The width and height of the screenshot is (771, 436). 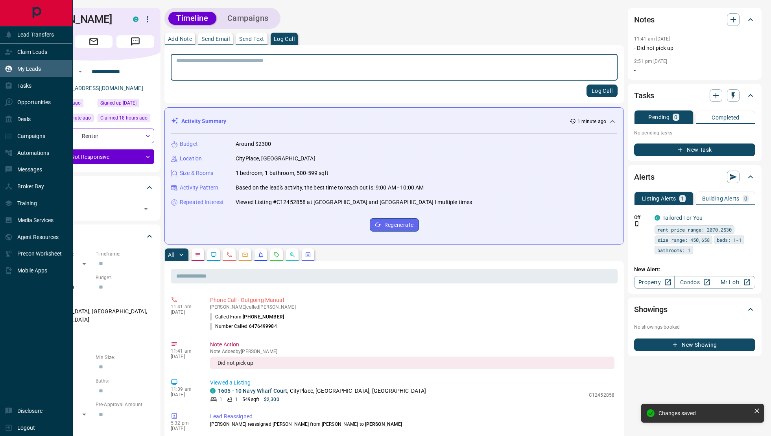 I want to click on svg: Calls, so click(x=229, y=255).